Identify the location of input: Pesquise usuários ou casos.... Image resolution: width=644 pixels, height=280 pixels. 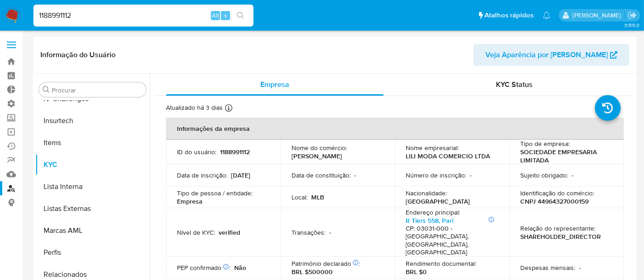
(143, 16).